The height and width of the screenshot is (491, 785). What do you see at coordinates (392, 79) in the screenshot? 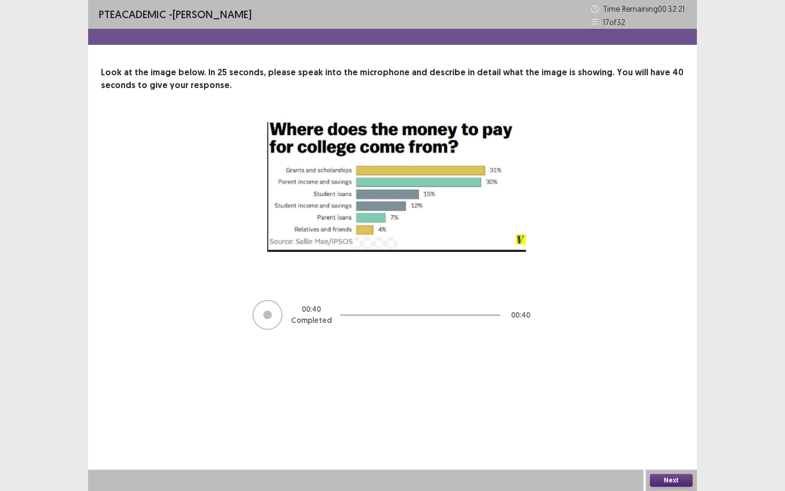
I see `p: Look at the image below. In 25 seconds, please speak into the microphone and describe in detail w...` at bounding box center [392, 79].